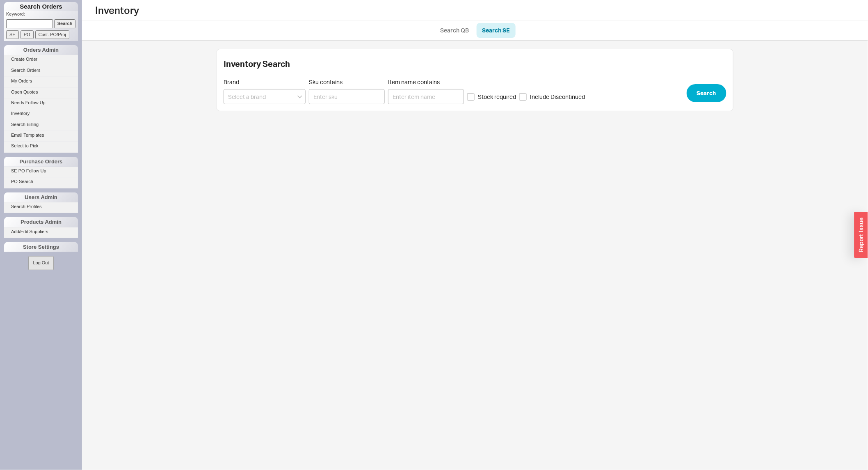  Describe the element at coordinates (41, 182) in the screenshot. I see `a: PO Search` at that location.